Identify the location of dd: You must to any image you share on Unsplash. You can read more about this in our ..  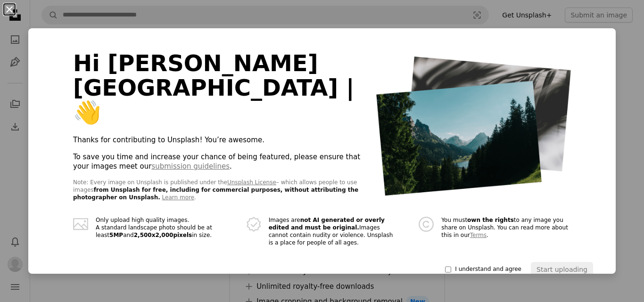
(506, 232).